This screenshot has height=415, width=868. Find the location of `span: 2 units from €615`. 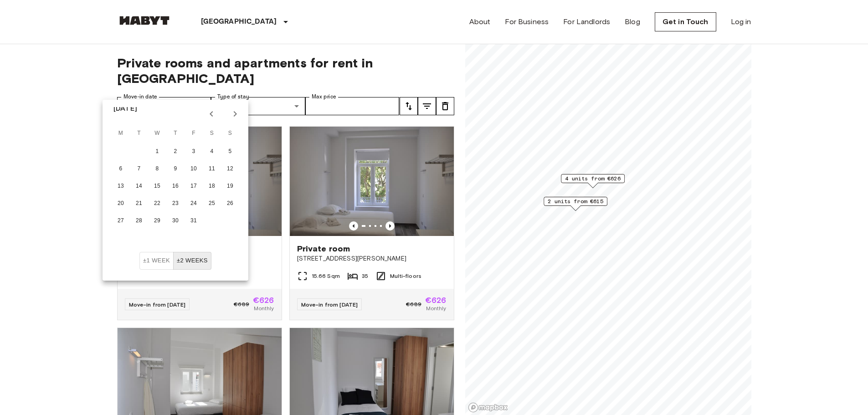

span: 2 units from €615 is located at coordinates (576, 201).